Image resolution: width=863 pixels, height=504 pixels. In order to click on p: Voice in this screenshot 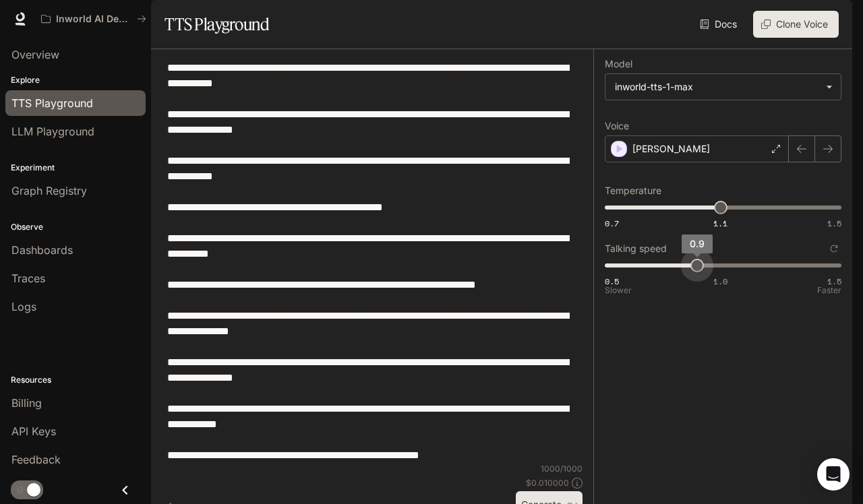, I will do `click(617, 126)`.